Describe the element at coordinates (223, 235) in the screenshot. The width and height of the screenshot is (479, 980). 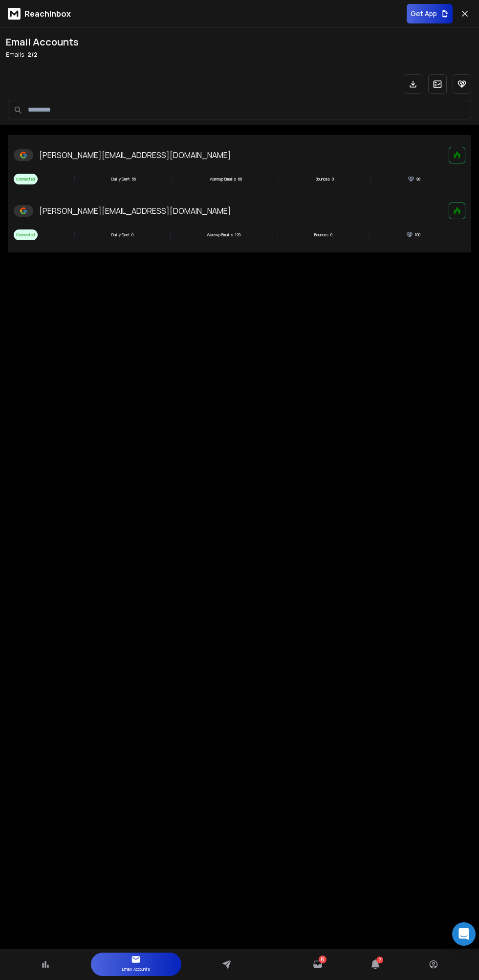
I see `div: 129` at that location.